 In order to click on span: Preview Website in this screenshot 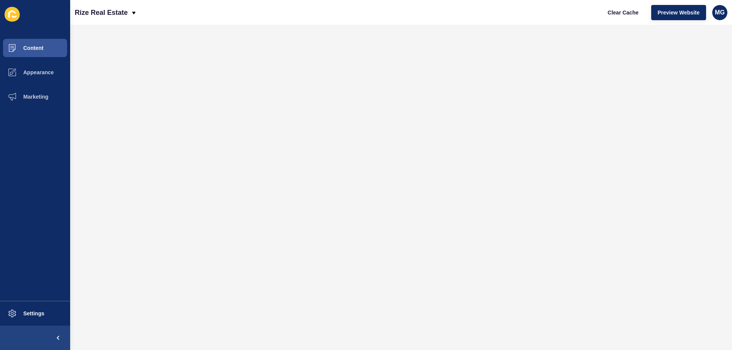, I will do `click(679, 13)`.